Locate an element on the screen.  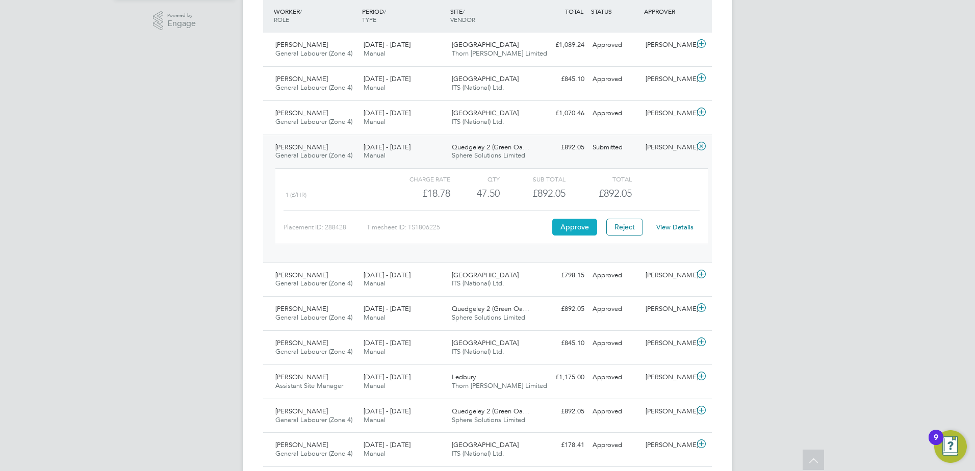
div: £1,070.46 is located at coordinates (562, 113).